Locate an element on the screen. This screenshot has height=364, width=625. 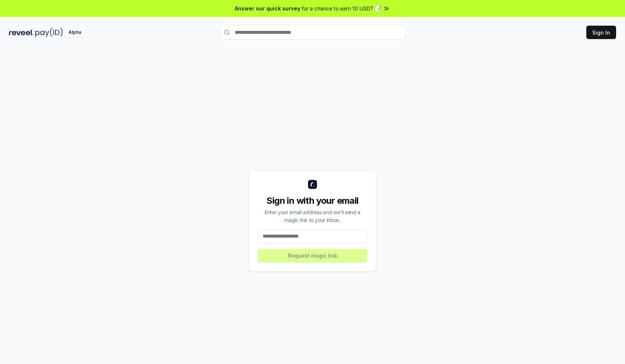
img: reveel_dark is located at coordinates (21, 32).